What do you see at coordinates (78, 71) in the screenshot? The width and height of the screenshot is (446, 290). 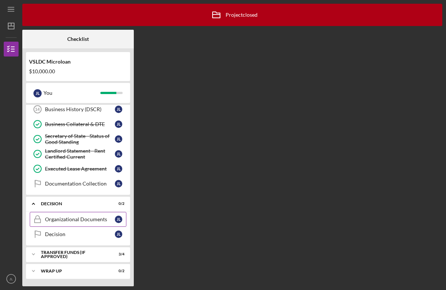 I see `div: $10,000.00` at bounding box center [78, 71].